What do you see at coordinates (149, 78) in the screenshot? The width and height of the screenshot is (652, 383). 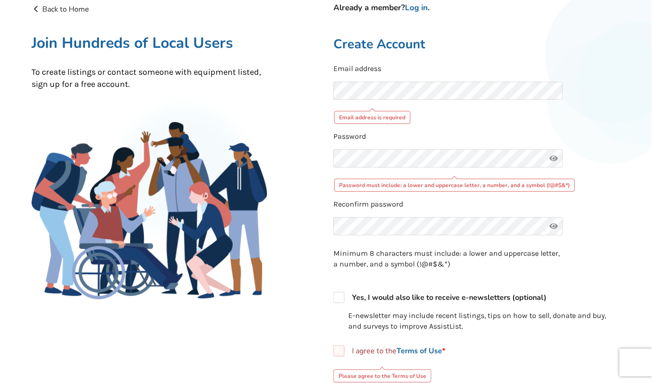 I see `p: To create listings or contact someone with equipment listed, sign up for a free account.` at bounding box center [149, 78].